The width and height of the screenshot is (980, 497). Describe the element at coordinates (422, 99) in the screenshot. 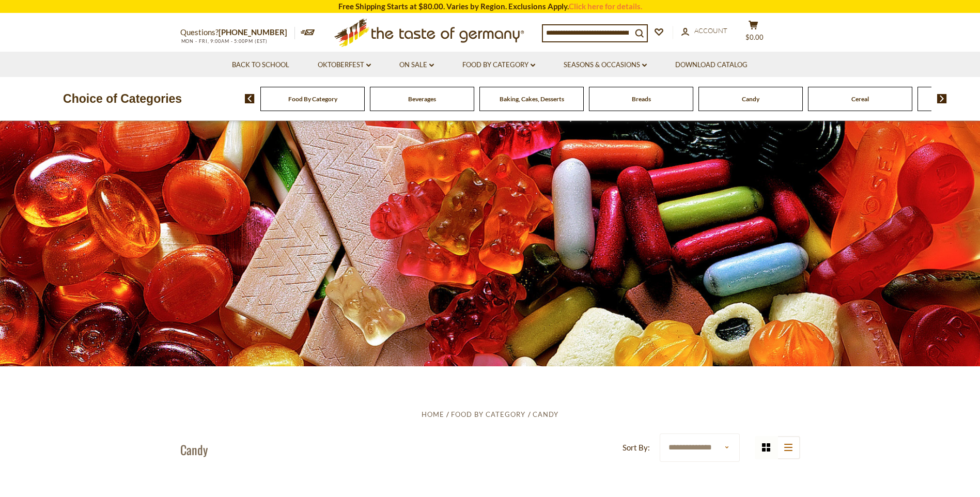

I see `a: Beverages` at that location.